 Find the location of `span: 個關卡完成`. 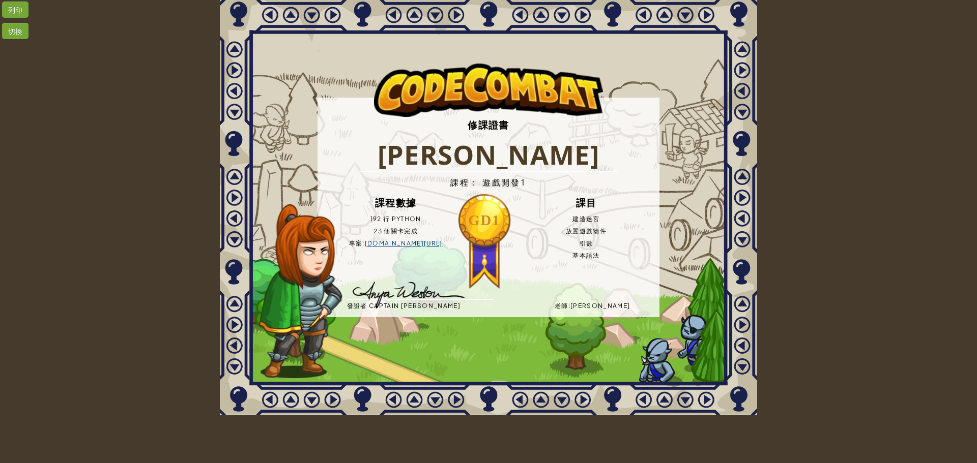

span: 個關卡完成 is located at coordinates (400, 231).